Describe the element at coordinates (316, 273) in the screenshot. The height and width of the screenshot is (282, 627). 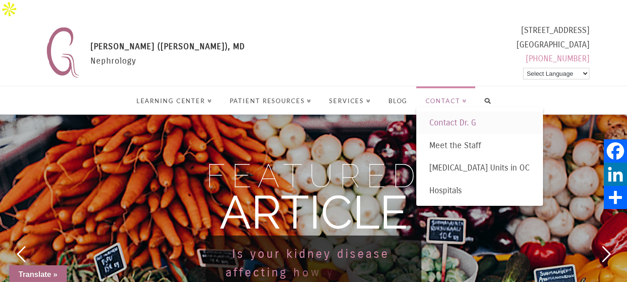
I see `div: w` at that location.